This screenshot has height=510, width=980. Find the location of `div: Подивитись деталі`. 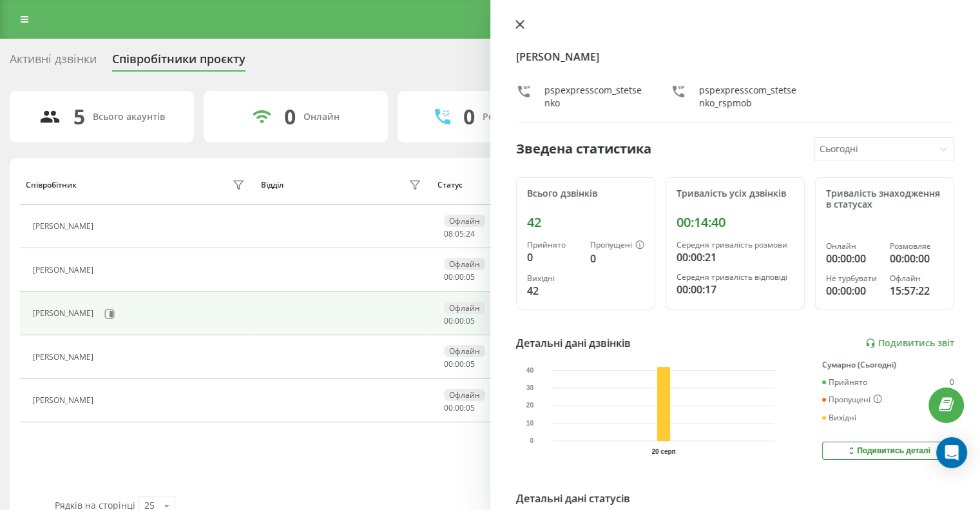

div: Подивитись деталі is located at coordinates (888, 450).